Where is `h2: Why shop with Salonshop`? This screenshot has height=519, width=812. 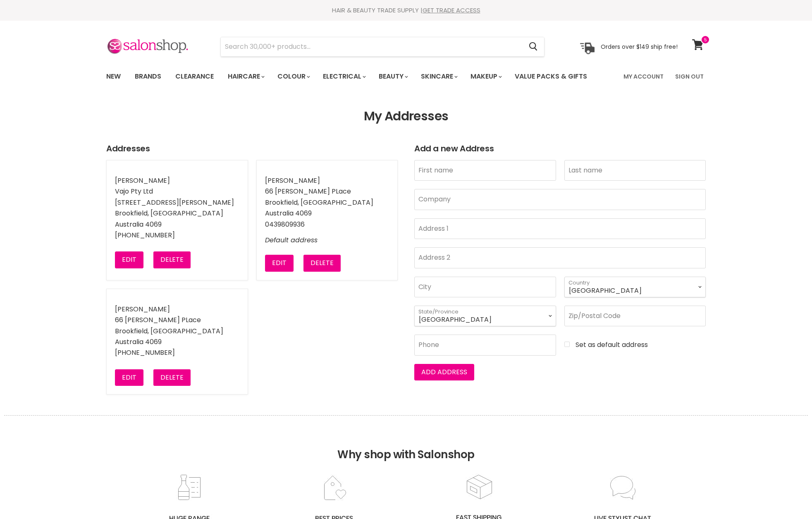 h2: Why shop with Salonshop is located at coordinates (406, 444).